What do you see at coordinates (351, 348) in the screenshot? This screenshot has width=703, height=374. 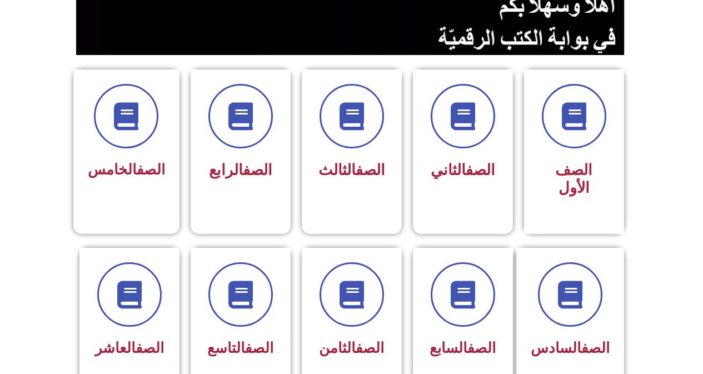 I see `span: الثامن` at bounding box center [351, 348].